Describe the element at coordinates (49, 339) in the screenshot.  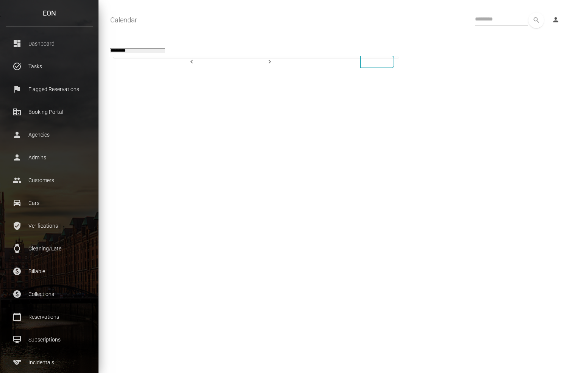
I see `p: Subscriptions` at that location.